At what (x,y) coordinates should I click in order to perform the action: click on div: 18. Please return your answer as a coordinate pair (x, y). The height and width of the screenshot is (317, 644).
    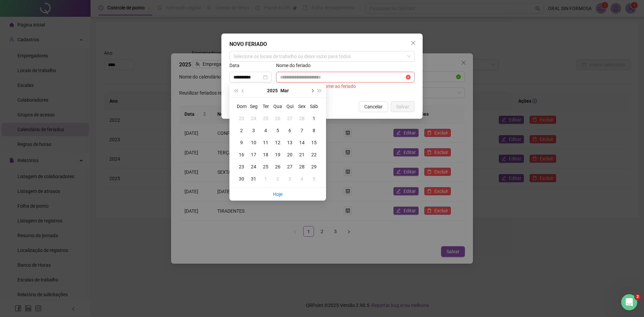
    Looking at the image, I should click on (266, 155).